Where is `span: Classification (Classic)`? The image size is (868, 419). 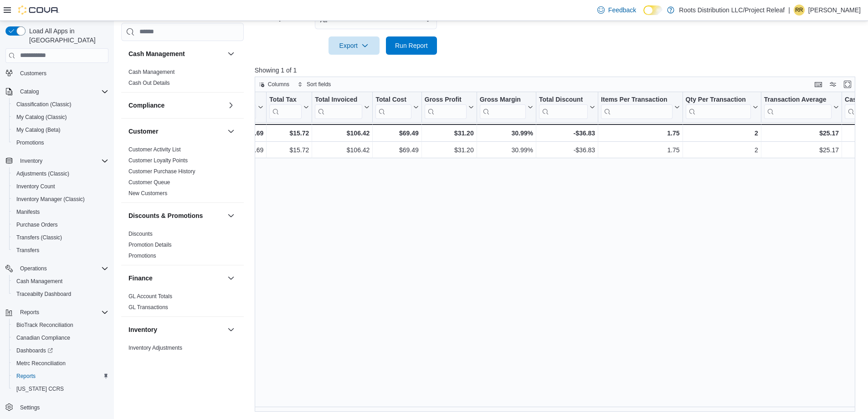 span: Classification (Classic) is located at coordinates (60, 104).